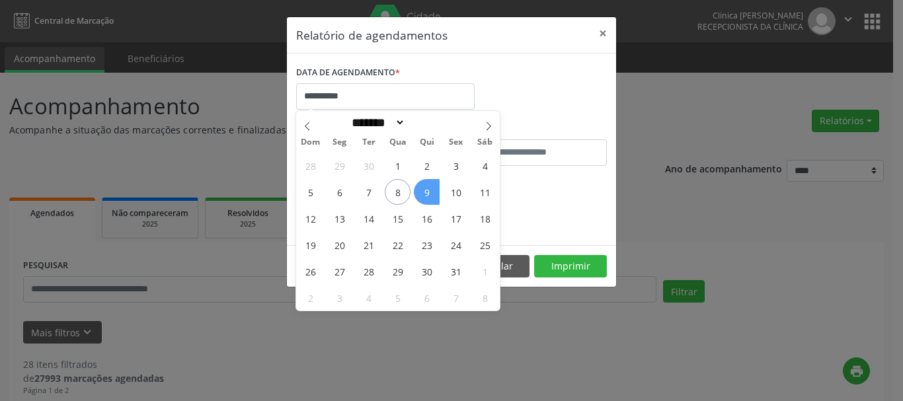 The width and height of the screenshot is (903, 401). What do you see at coordinates (397, 297) in the screenshot?
I see `span: Novembro 5, 2025` at bounding box center [397, 297].